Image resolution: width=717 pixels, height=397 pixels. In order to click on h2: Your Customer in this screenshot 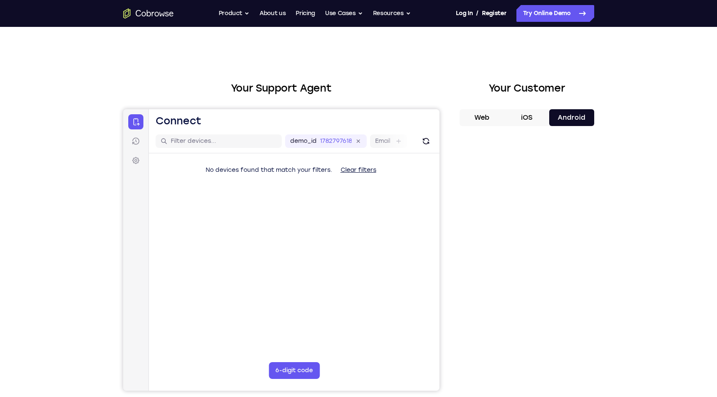, I will do `click(527, 88)`.